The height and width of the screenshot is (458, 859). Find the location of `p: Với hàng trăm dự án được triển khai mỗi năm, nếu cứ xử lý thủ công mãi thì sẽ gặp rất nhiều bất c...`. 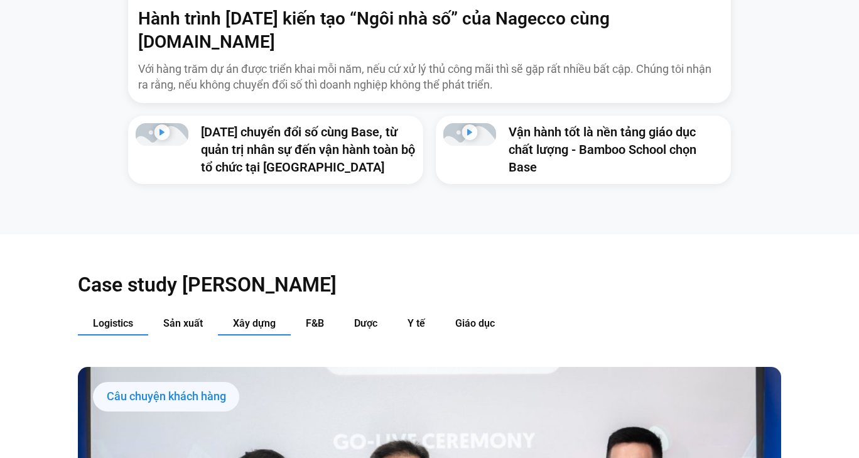

p: Với hàng trăm dự án được triển khai mỗi năm, nếu cứ xử lý thủ công mãi thì sẽ gặp rất nhiều bất c... is located at coordinates (429, 77).